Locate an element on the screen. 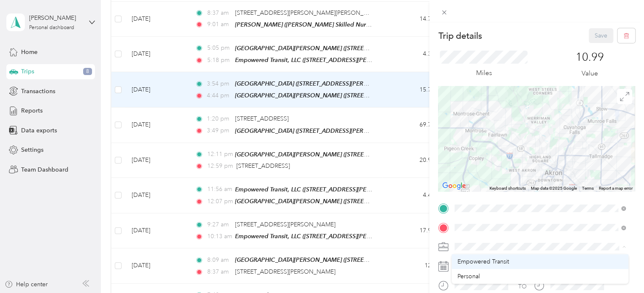 The image size is (644, 293). a: Terms (opens in new tab) is located at coordinates (588, 188).